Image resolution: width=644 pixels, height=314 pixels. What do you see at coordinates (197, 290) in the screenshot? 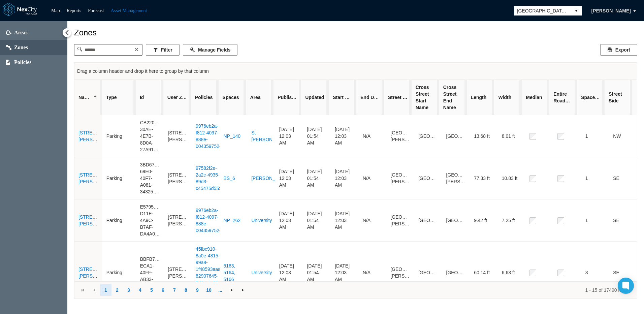
I see `a: undefined 9` at bounding box center [197, 290].